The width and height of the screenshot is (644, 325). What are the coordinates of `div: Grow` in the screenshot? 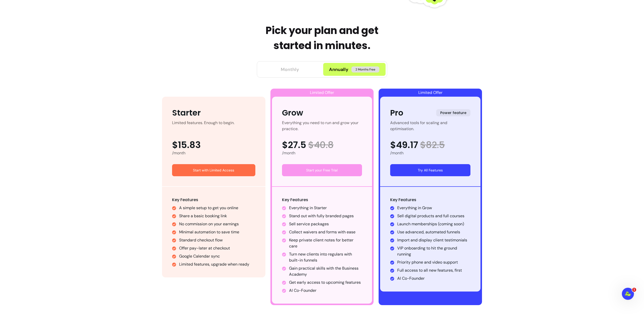 It's located at (292, 113).